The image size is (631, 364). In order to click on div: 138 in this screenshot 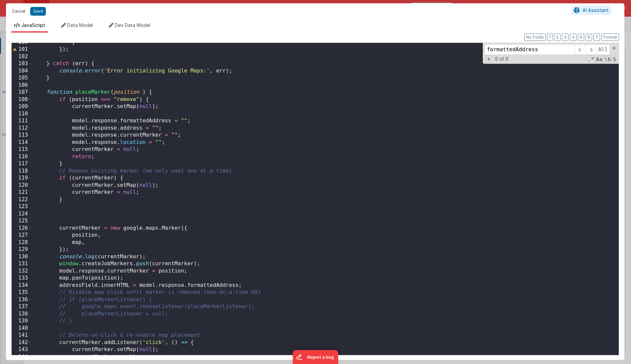, I will do `click(22, 314)`.